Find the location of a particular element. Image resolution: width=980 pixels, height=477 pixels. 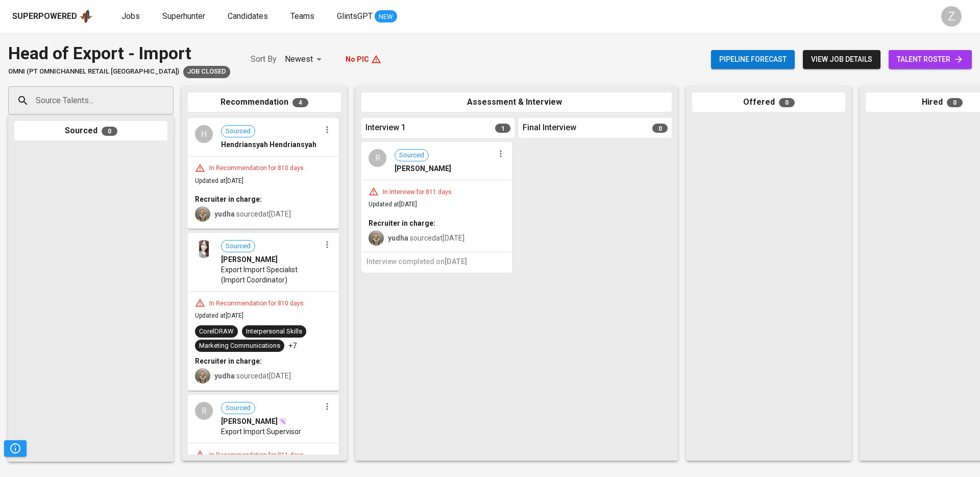

span: NEW is located at coordinates (386, 17).